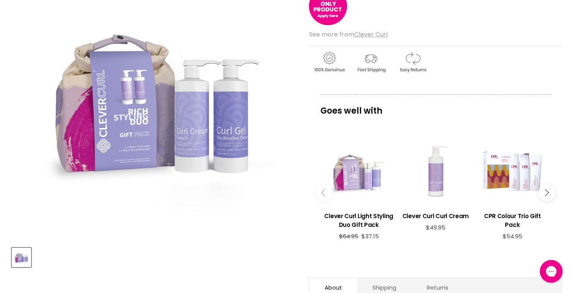 This screenshot has width=574, height=293. I want to click on span: $49.95, so click(436, 227).